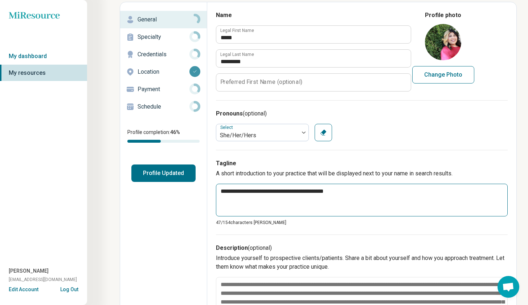  I want to click on label: Select, so click(227, 127).